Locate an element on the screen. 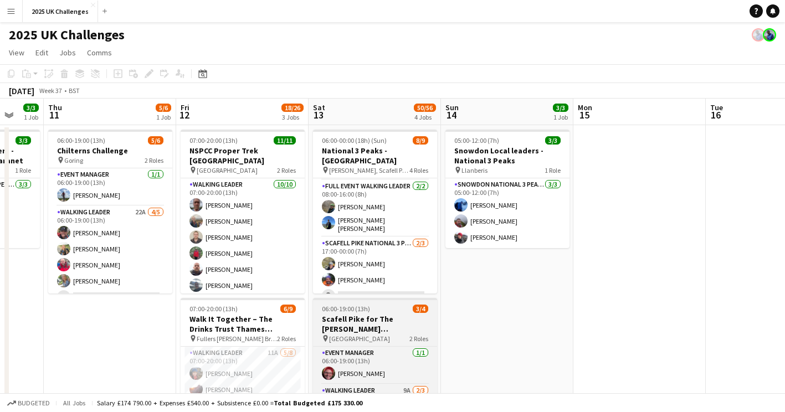 The height and width of the screenshot is (412, 785). div: Salary £174 790.00 + Expenses £540.00 + Subsistence £0.00 = is located at coordinates (229, 403).